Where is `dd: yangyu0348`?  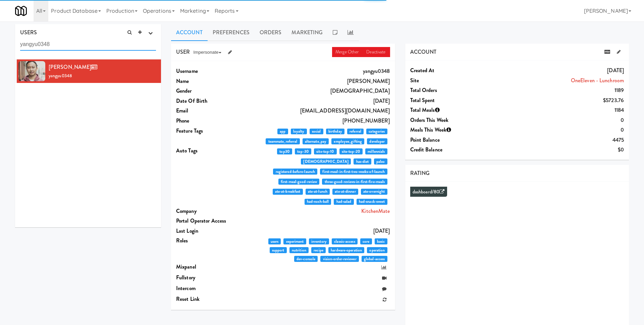
dd: yangyu0348 is located at coordinates (326, 71).